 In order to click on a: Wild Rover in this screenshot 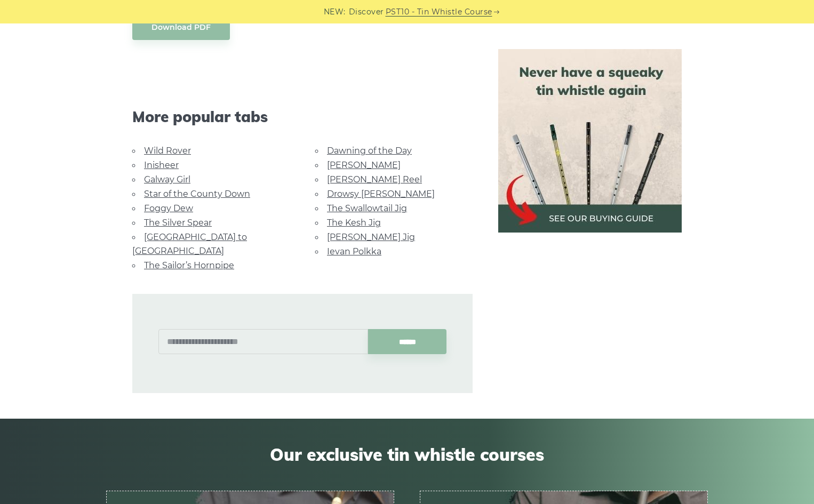, I will do `click(167, 150)`.